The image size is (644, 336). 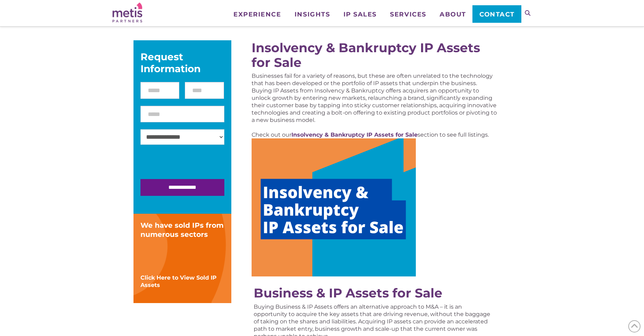 What do you see at coordinates (179, 281) in the screenshot?
I see `a: Click Here to View Sold IP Assets` at bounding box center [179, 281].